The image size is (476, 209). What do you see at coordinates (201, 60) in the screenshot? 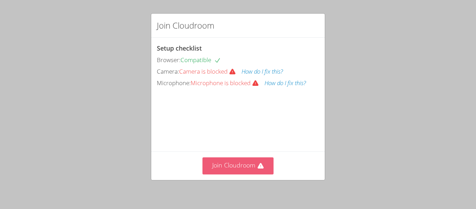
I see `span: Compatible` at bounding box center [201, 60].